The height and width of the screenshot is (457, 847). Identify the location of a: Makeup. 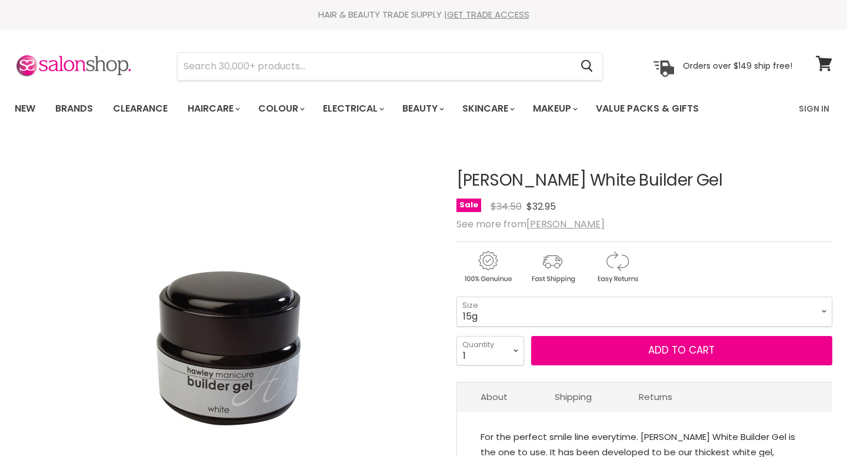
(554, 109).